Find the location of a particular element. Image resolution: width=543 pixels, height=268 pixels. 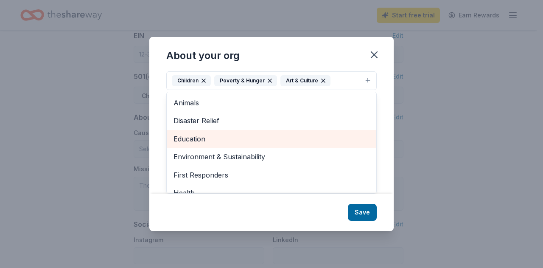

span: Health is located at coordinates (272, 193).